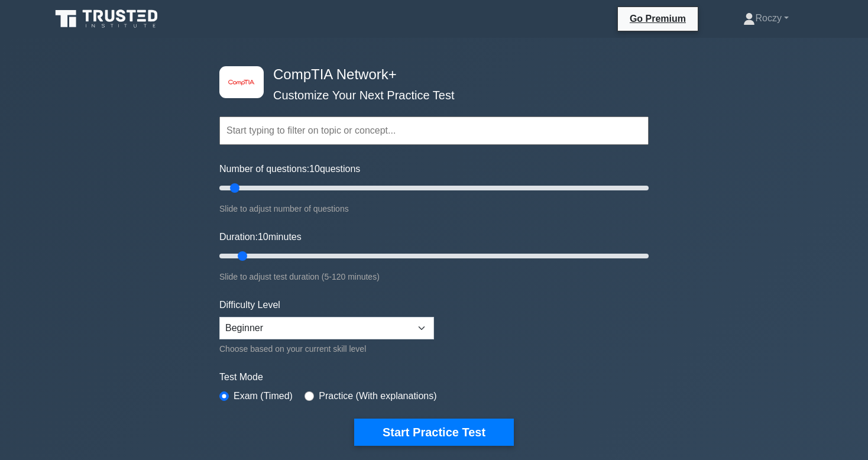  Describe the element at coordinates (434, 377) in the screenshot. I see `label: Test Mode` at that location.